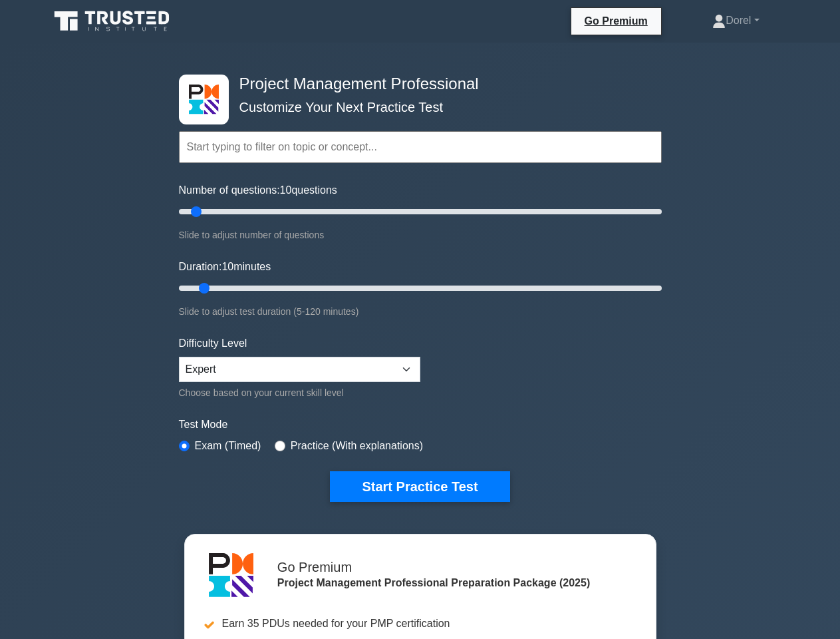 This screenshot has width=840, height=639. I want to click on div: Choose based on your current skill level, so click(300, 393).